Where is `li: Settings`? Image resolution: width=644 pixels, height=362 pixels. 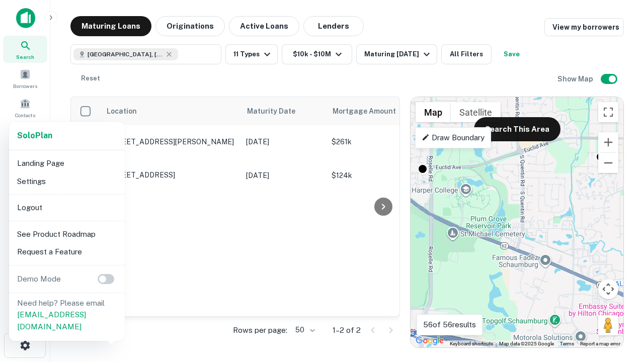
li: Settings is located at coordinates (67, 182).